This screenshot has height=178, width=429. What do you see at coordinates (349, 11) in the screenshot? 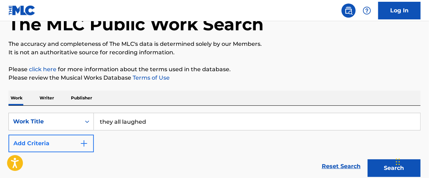
I see `a: Public Search` at bounding box center [349, 11].